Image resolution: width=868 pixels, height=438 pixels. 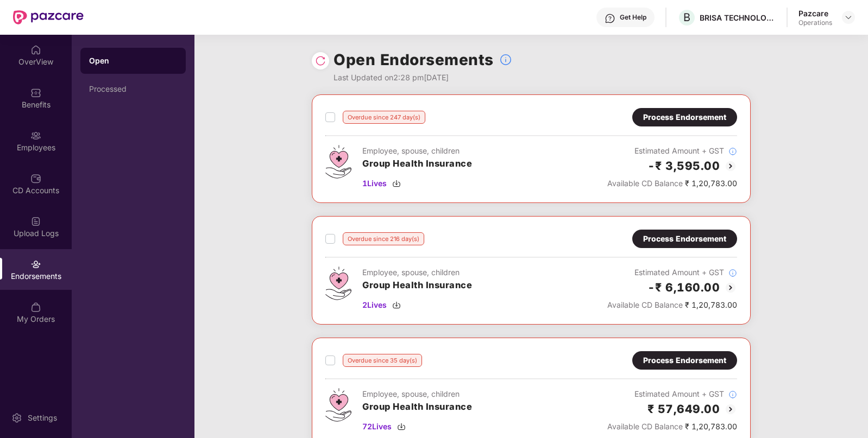 I want to click on img: New Pazcare Logo, so click(x=49, y=18).